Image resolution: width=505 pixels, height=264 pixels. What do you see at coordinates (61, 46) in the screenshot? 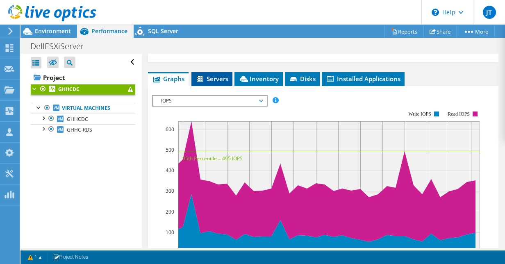
I see `h1: DellESXiServer` at bounding box center [61, 46].